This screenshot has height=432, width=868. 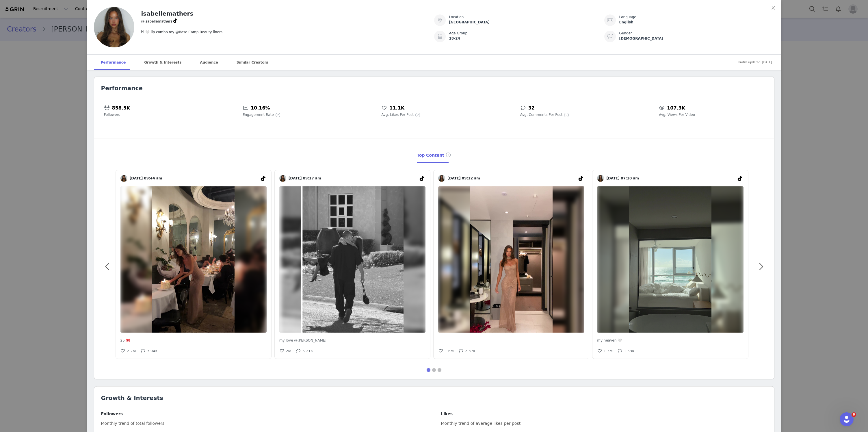 What do you see at coordinates (264, 414) in the screenshot?
I see `div: Followers` at bounding box center [264, 414].